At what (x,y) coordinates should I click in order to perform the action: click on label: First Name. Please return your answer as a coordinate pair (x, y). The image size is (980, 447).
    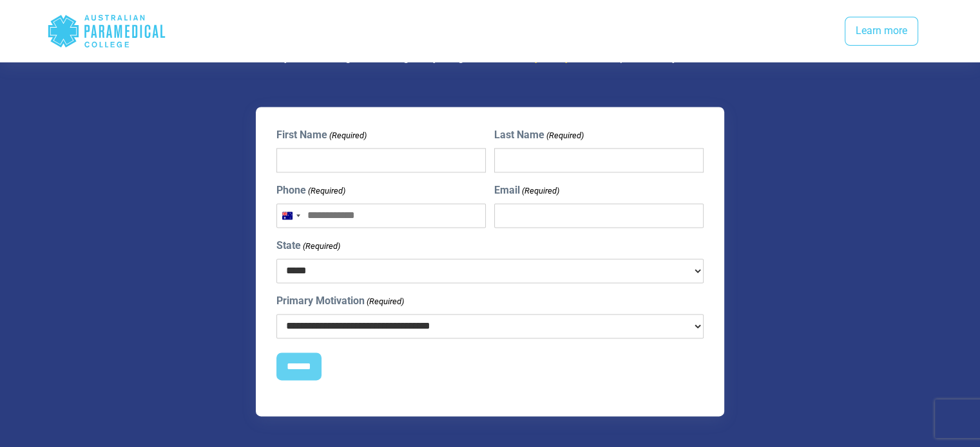
    Looking at the image, I should click on (322, 135).